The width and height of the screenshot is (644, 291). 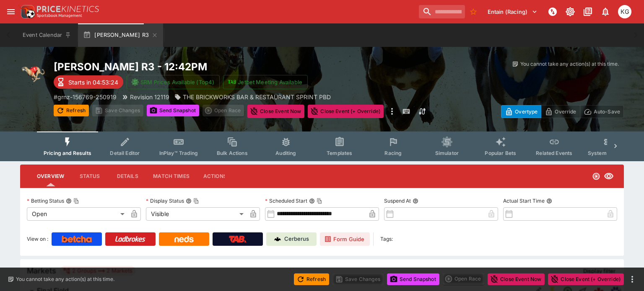 What do you see at coordinates (238, 240) in the screenshot?
I see `img: TabNZ` at bounding box center [238, 240].